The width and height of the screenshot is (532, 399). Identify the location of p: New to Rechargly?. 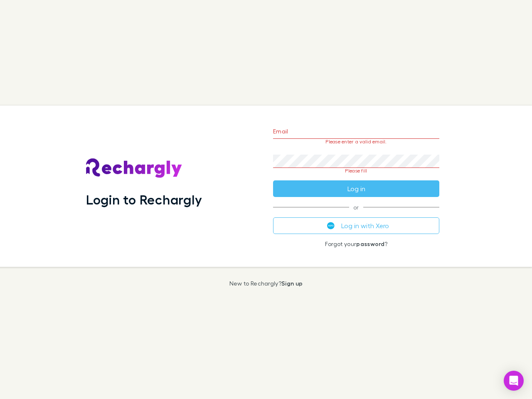
(266, 284).